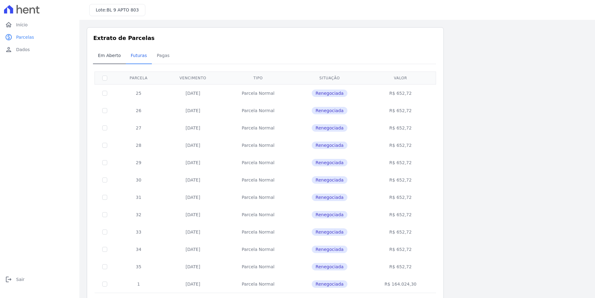 The height and width of the screenshot is (298, 595). What do you see at coordinates (40, 280) in the screenshot?
I see `a: logoutSair` at bounding box center [40, 280].